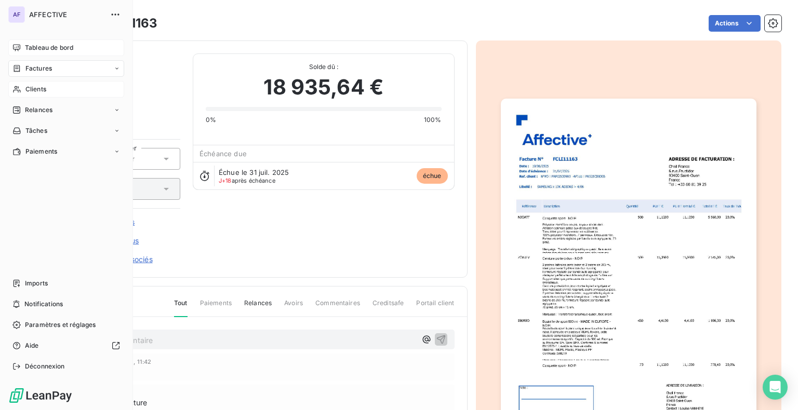 The height and width of the screenshot is (410, 798). Describe the element at coordinates (66, 89) in the screenshot. I see `a: Clients` at that location.